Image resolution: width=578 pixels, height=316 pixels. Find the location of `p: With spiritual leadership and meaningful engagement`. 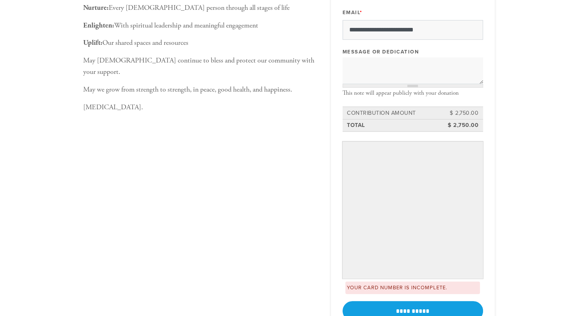

p: With spiritual leadership and meaningful engagement is located at coordinates (201, 26).